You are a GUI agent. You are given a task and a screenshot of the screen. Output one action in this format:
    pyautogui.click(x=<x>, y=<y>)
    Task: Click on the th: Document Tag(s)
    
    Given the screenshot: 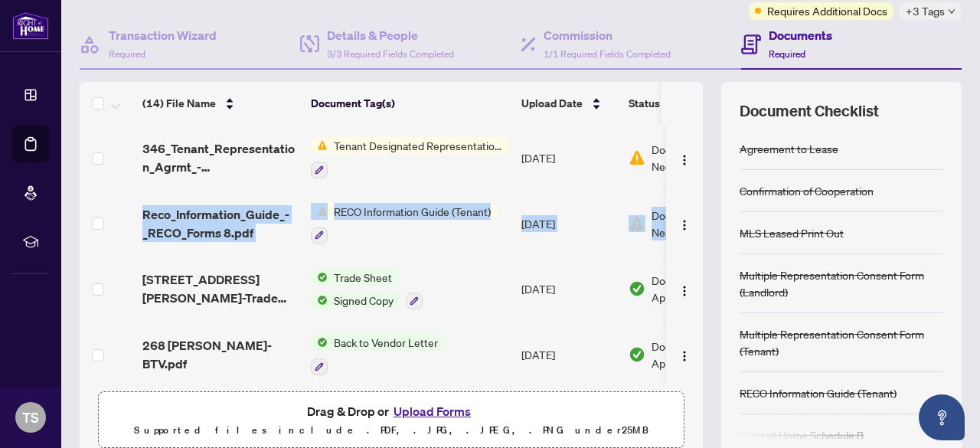 What is the action you would take?
    pyautogui.click(x=410, y=103)
    